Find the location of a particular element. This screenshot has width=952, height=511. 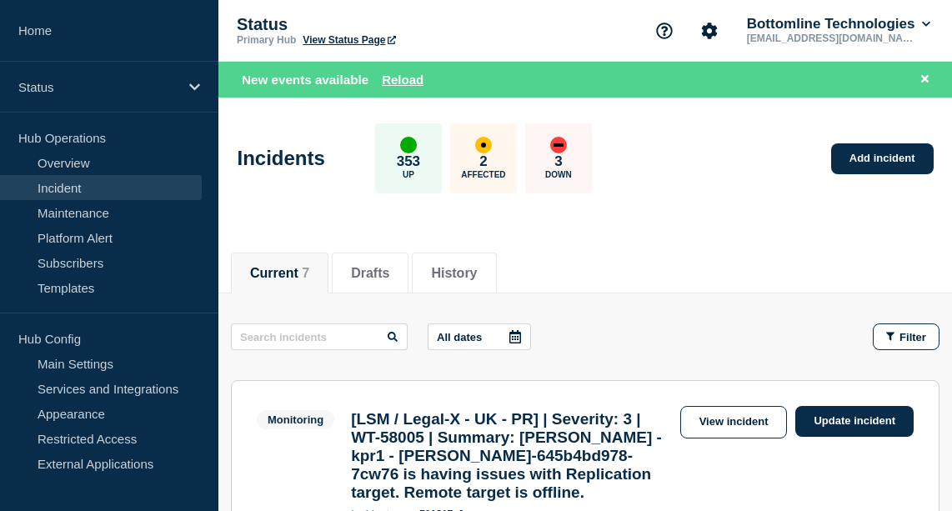

div: affected is located at coordinates (483, 145).